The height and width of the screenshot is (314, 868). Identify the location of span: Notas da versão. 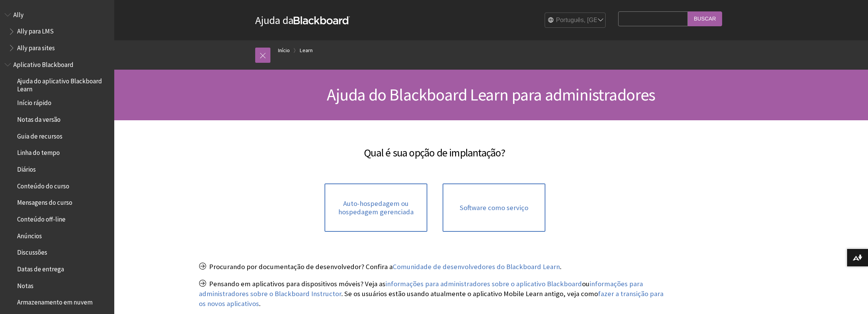
(39, 118).